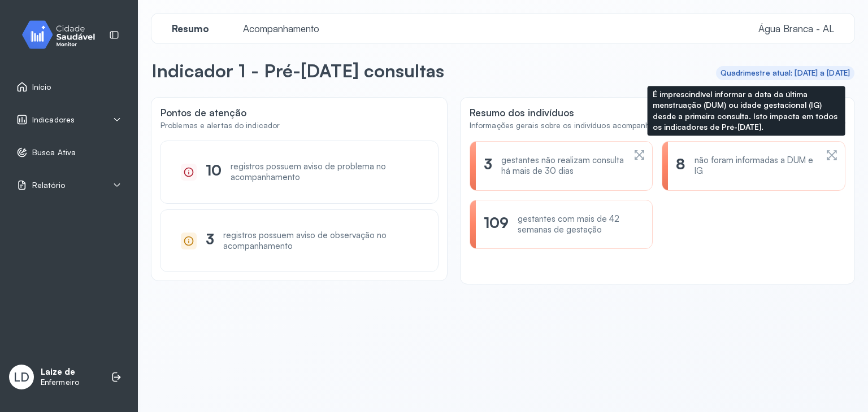 Image resolution: width=868 pixels, height=412 pixels. I want to click on a: Resumo, so click(191, 29).